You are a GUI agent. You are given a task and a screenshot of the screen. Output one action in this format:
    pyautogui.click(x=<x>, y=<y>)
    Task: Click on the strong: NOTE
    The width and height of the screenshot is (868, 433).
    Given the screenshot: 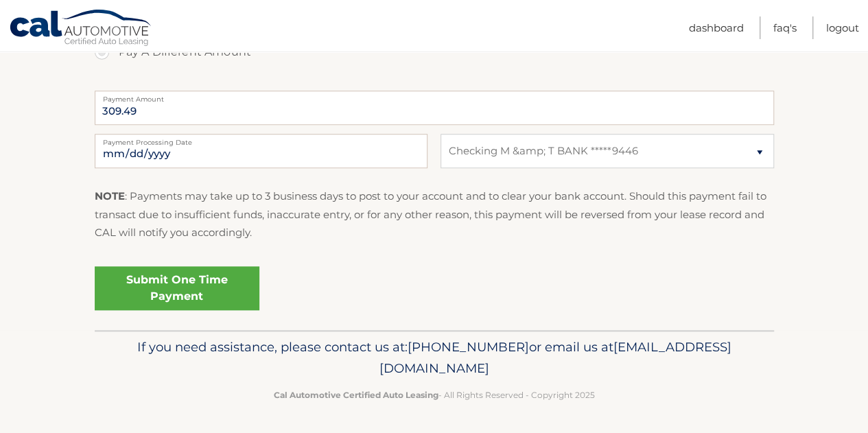 What is the action you would take?
    pyautogui.click(x=110, y=195)
    